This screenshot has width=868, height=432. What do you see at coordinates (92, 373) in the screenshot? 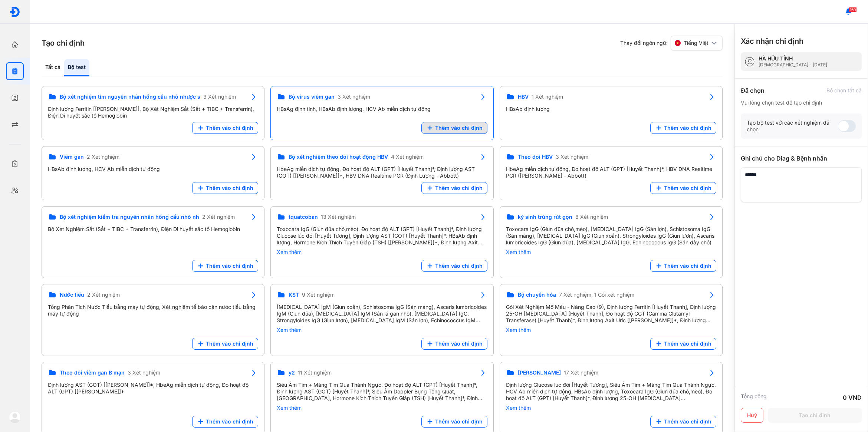
I see `span: Theo dõi viêm gan B mạn` at bounding box center [92, 373].